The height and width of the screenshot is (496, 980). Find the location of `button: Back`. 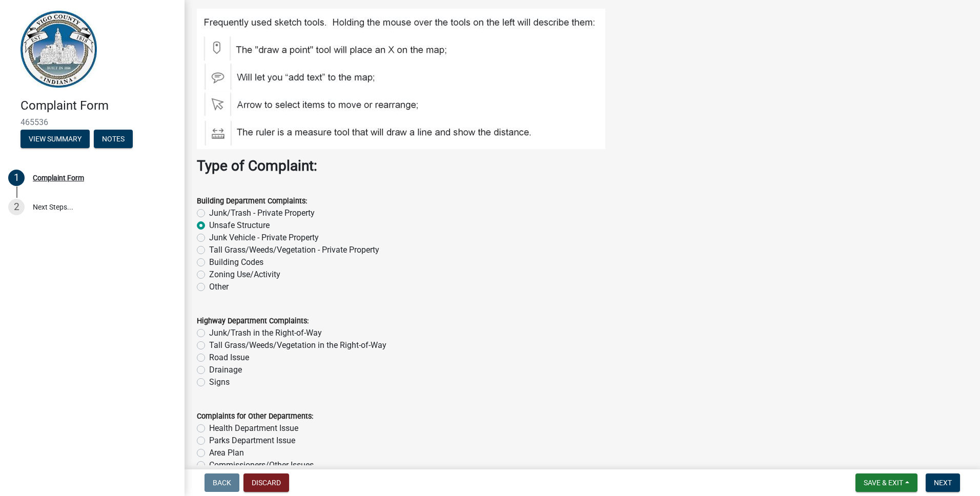

button: Back is located at coordinates (222, 482).